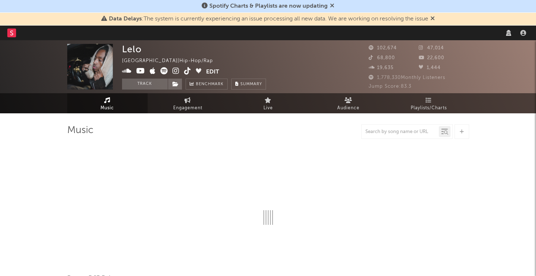 The image size is (536, 276). I want to click on span: 68,800, so click(382, 58).